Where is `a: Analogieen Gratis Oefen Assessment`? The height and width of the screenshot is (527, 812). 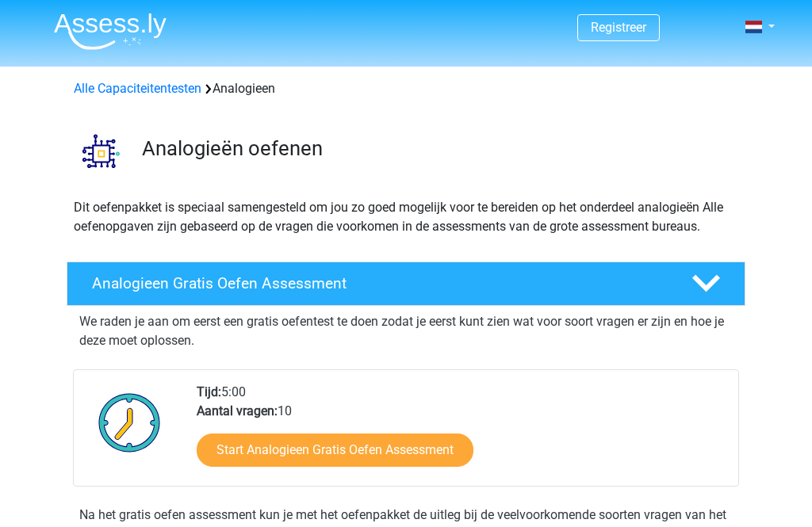 a: Analogieen Gratis Oefen Assessment is located at coordinates (406, 284).